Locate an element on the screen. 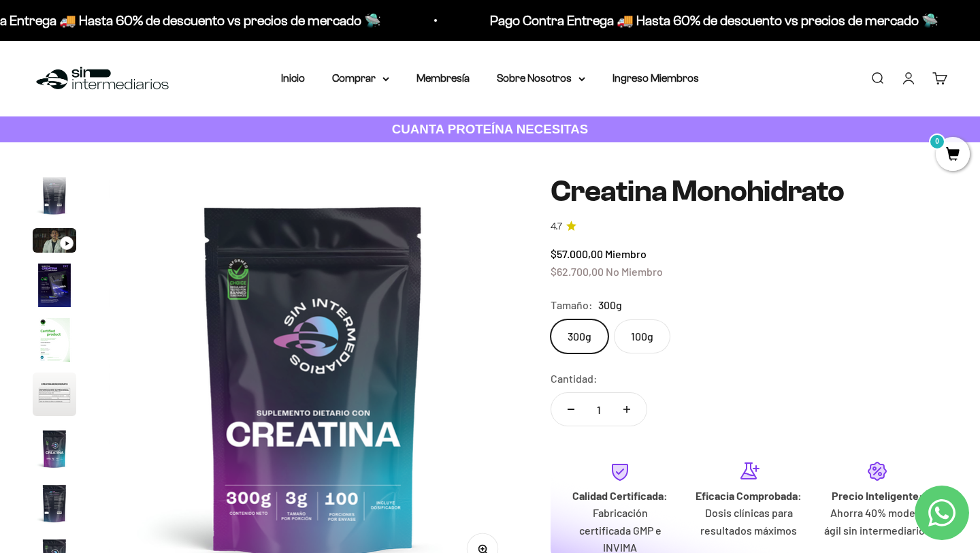 The height and width of the screenshot is (553, 980). button: Aumentar cantidad is located at coordinates (627, 409).